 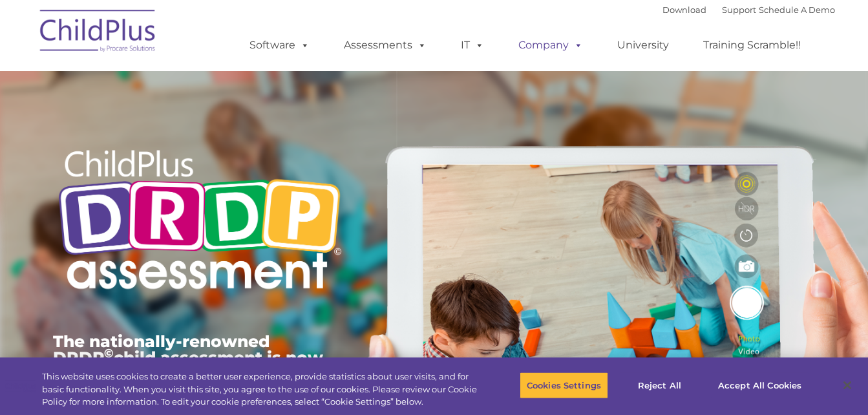 I want to click on a: Assessments, so click(x=385, y=46).